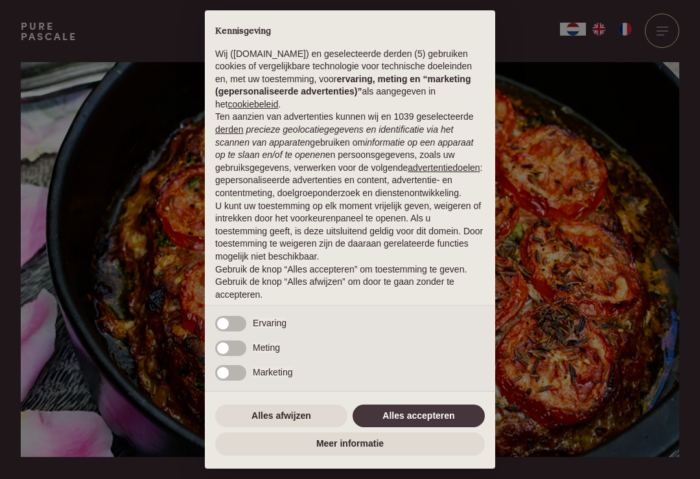 Image resolution: width=700 pixels, height=479 pixels. I want to click on button: advertentiedoelen, so click(443, 168).